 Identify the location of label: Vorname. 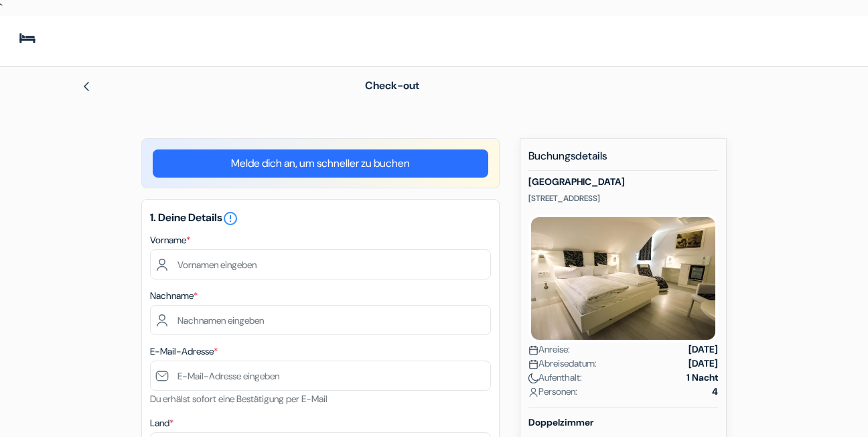
(170, 240).